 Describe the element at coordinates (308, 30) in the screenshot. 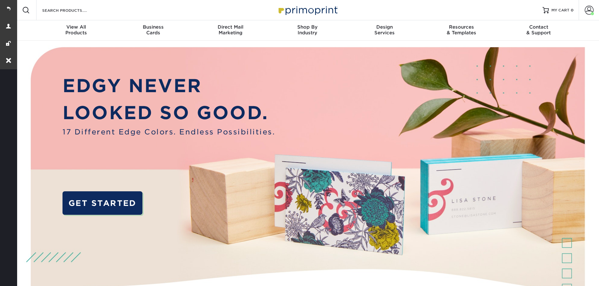

I see `div: Industry` at that location.